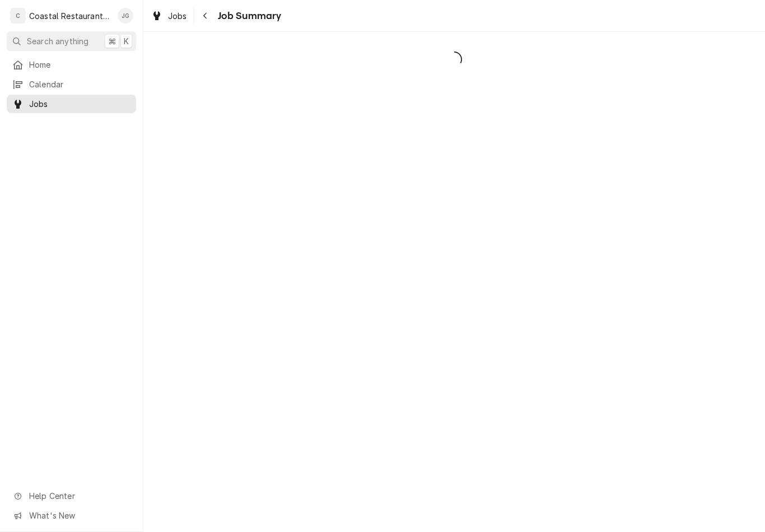 This screenshot has width=765, height=532. What do you see at coordinates (80, 65) in the screenshot?
I see `span: Home` at bounding box center [80, 65].